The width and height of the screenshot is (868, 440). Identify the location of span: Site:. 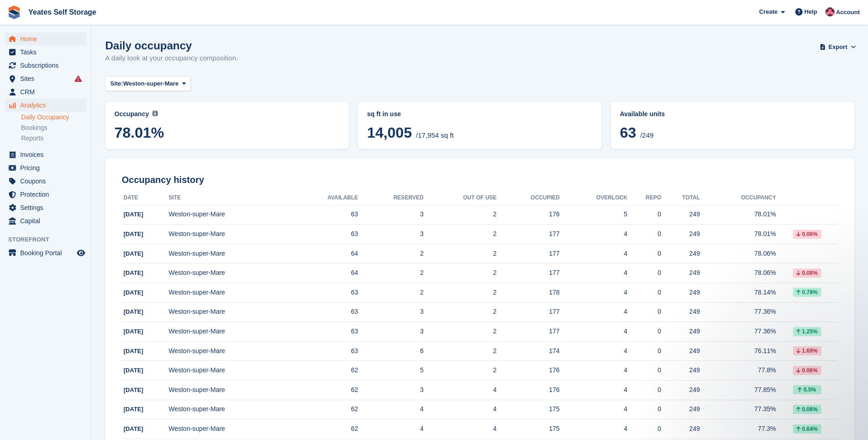
(117, 84).